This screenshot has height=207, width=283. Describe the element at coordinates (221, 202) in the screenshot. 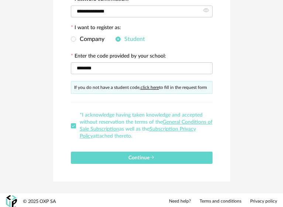

I see `a: Terms and conditions` at that location.